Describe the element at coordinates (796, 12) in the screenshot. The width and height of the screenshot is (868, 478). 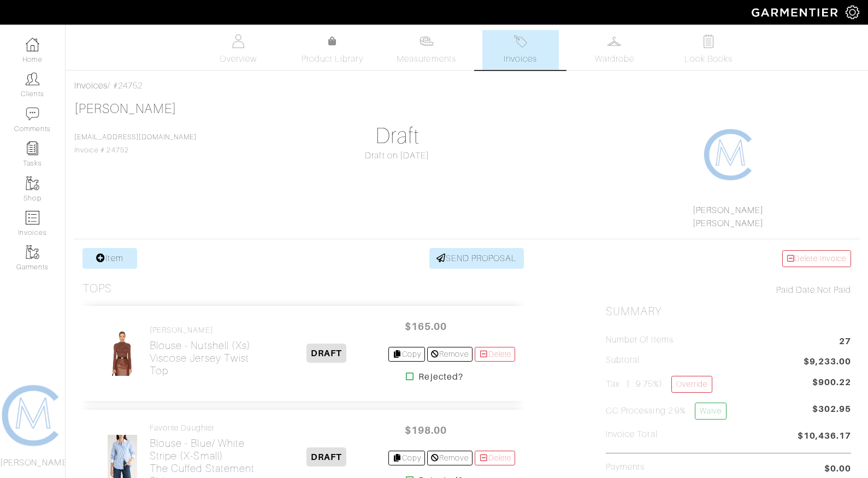
I see `img: garmentier-logo-header-white-b43fb05a5012e4ada735d5af1a66efaba907eab6374d6393d1fbf88cb4ef424d.png` at that location.